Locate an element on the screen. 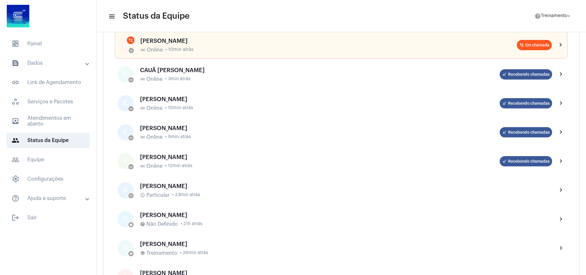  span: Link de Agendamento is located at coordinates (48, 82).